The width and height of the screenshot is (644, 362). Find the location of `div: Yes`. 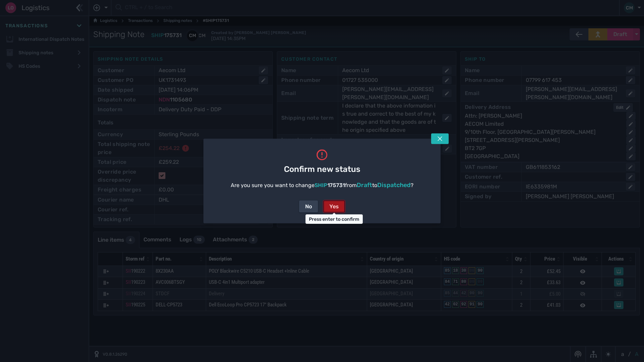

div: Yes is located at coordinates (334, 207).